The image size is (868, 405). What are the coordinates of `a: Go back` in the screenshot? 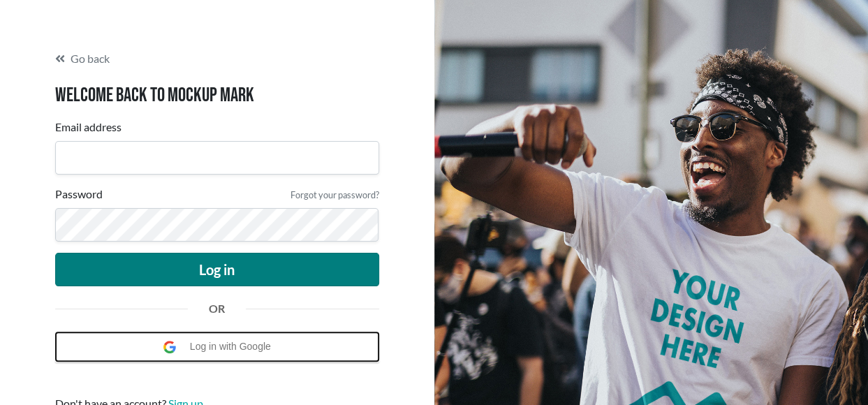 It's located at (218, 59).